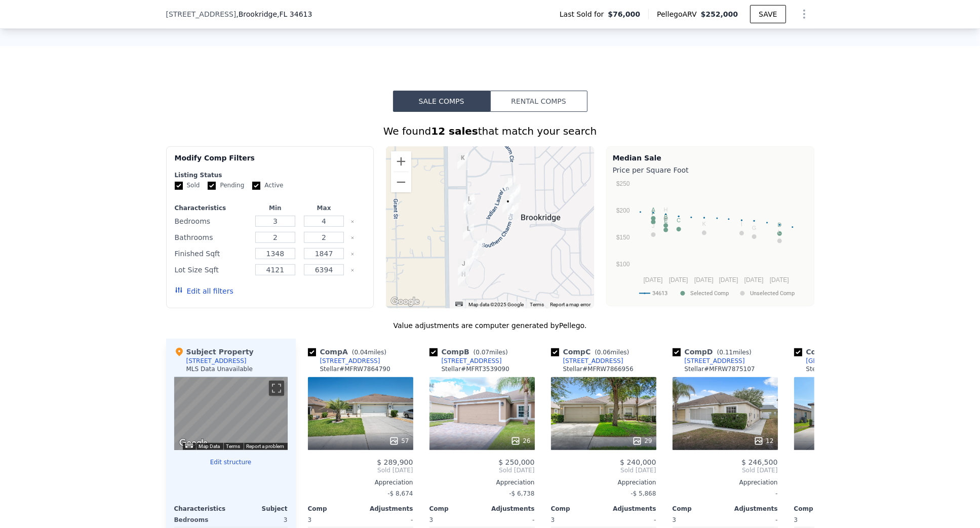 The image size is (980, 528). What do you see at coordinates (508, 205) in the screenshot?
I see `div: 9160 Southern Charm Cir` at bounding box center [508, 205].